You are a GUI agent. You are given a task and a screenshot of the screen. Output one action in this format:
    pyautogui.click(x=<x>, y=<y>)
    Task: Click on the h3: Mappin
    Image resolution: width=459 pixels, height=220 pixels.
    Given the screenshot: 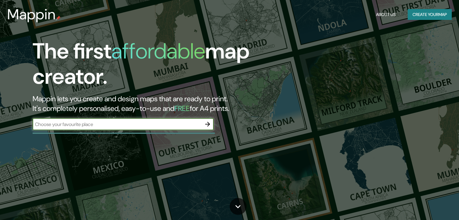 What is the action you would take?
    pyautogui.click(x=31, y=14)
    